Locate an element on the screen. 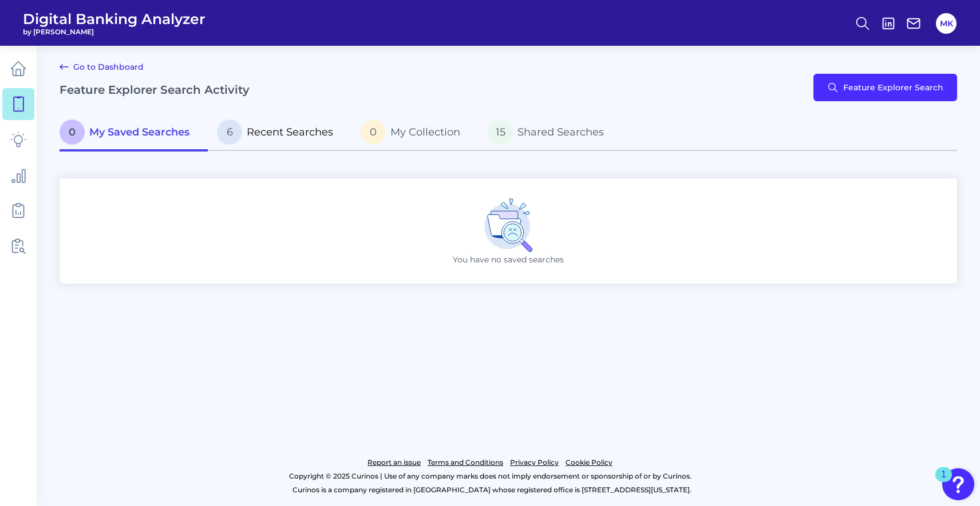  h2: Feature Explorer Search Activity is located at coordinates (155, 89).